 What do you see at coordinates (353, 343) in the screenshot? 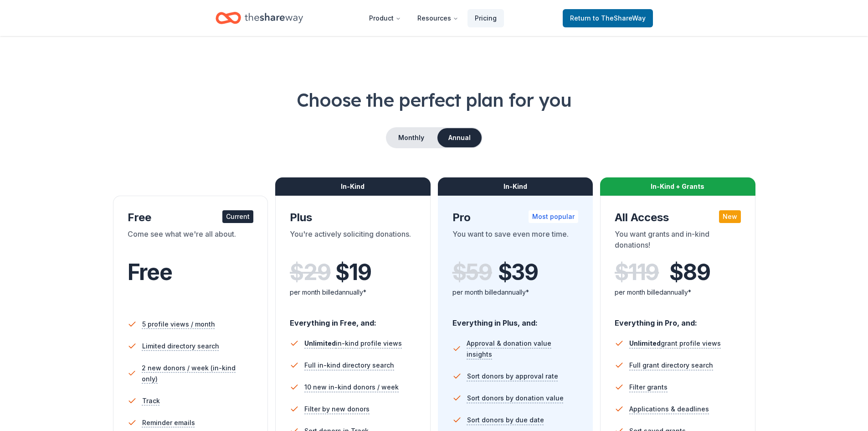
I see `span: in-kind profile views` at bounding box center [353, 343].